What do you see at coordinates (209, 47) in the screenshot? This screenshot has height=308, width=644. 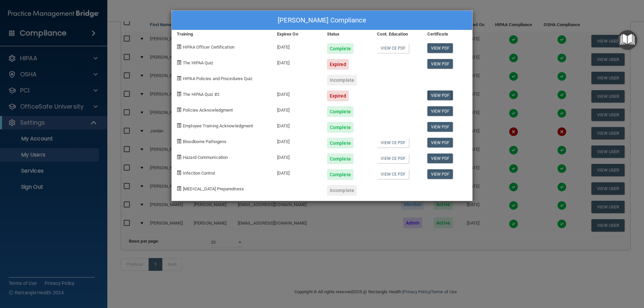 I see `span: HIPAA Officer Certification` at bounding box center [209, 47].